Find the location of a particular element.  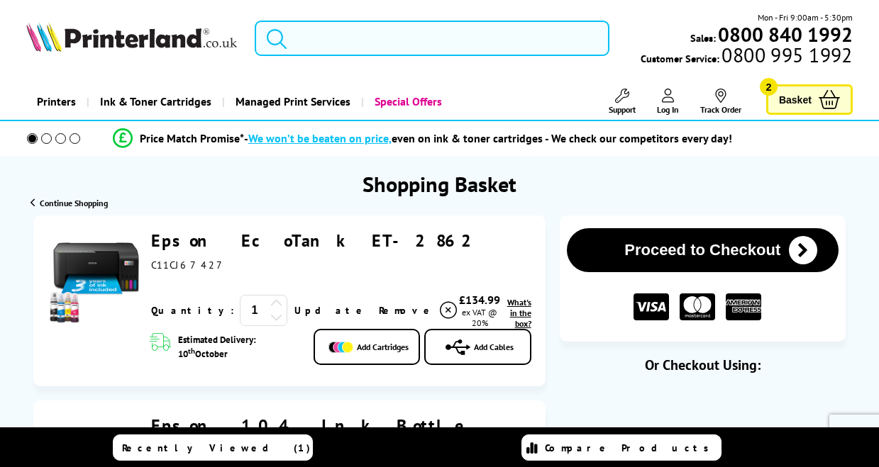

span: Mon - Fri 9:00am - 5:30pm is located at coordinates (805, 17).